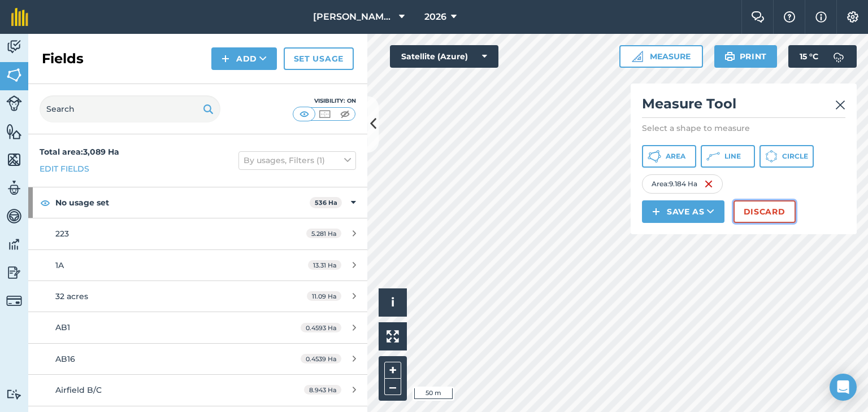 Image resolution: width=868 pixels, height=412 pixels. Describe the element at coordinates (63, 328) in the screenshot. I see `span: AB1` at that location.